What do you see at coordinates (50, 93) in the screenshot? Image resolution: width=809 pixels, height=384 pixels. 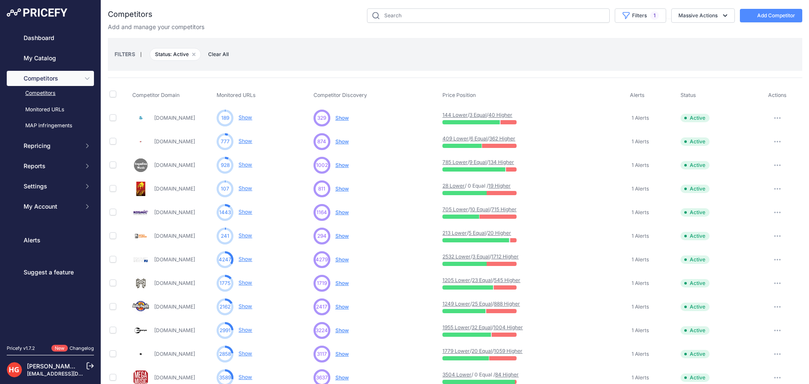 I see `a: Competitors` at bounding box center [50, 93].